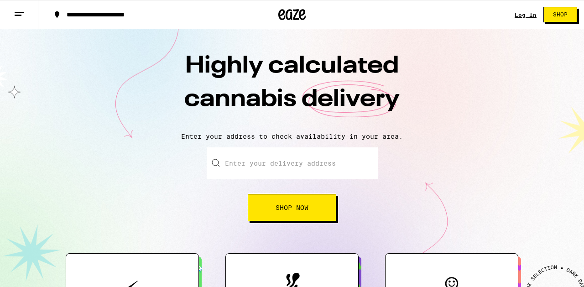 Image resolution: width=584 pixels, height=287 pixels. Describe the element at coordinates (292, 88) in the screenshot. I see `h1: Highly calculated cannabis delivery` at that location.